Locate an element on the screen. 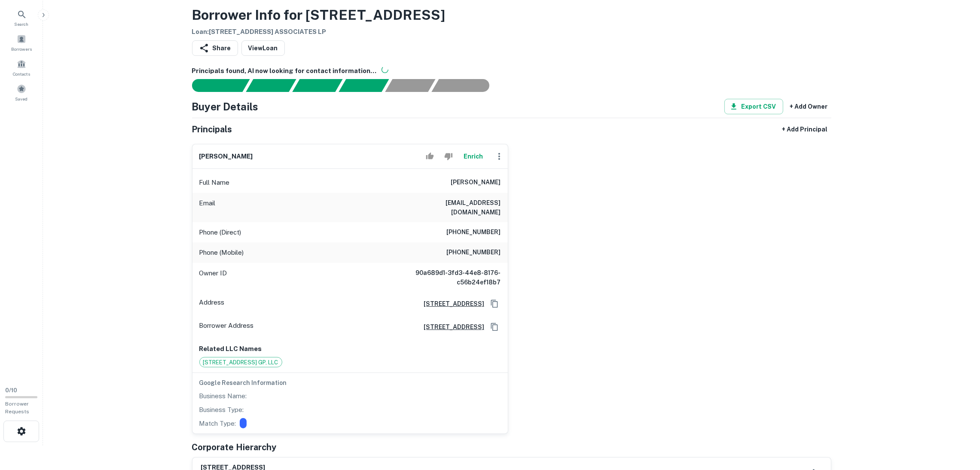 This screenshot has height=470, width=980. p: Email is located at coordinates (208, 208).